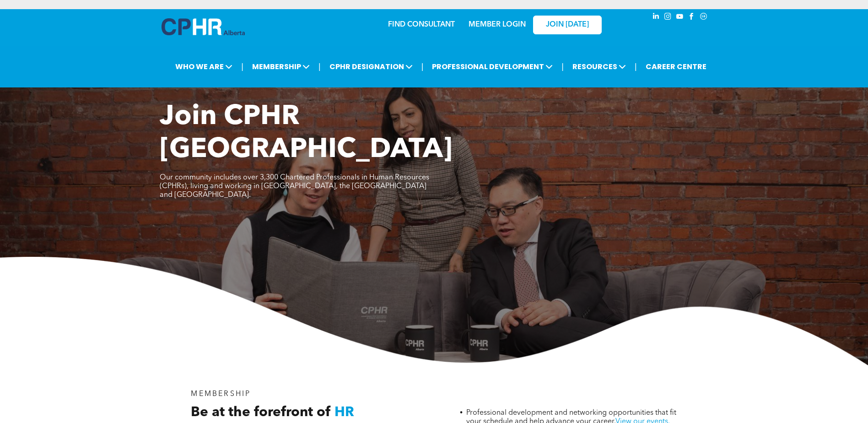 This screenshot has width=868, height=423. I want to click on a: CAREER CENTRE, so click(676, 67).